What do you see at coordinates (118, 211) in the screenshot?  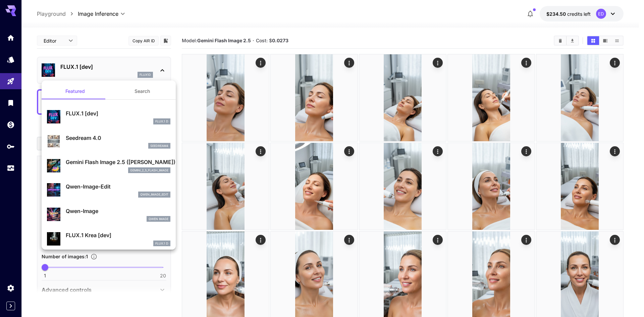 I see `p: Qwen-Image` at bounding box center [118, 211].